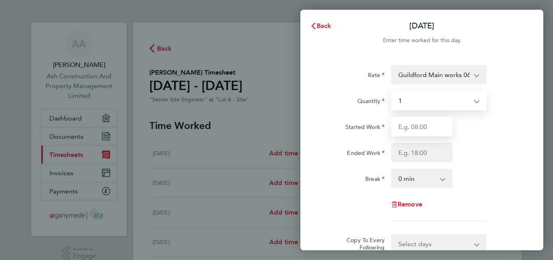  I want to click on label: Rate, so click(376, 76).